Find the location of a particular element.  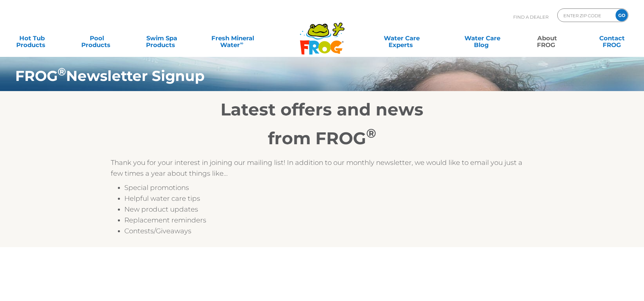

li: Contests/Giveaways is located at coordinates (329, 231).